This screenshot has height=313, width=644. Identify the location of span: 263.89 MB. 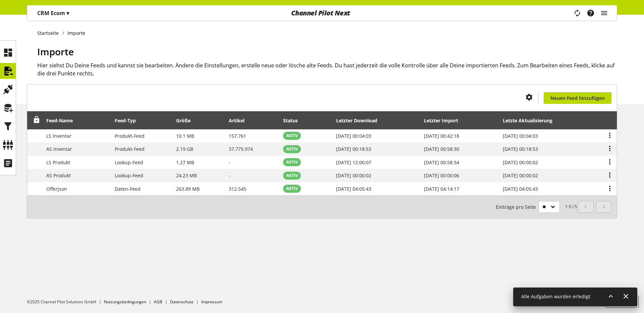
(188, 188).